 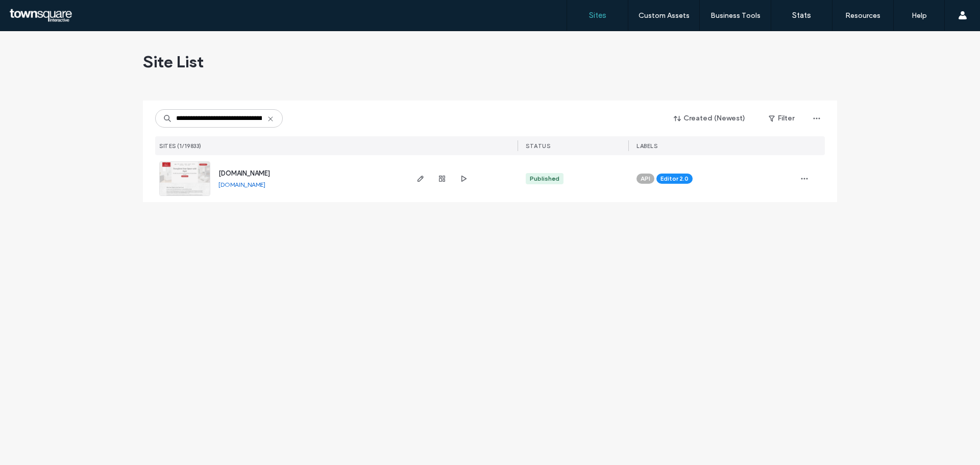 What do you see at coordinates (647, 146) in the screenshot?
I see `span: LABELS` at bounding box center [647, 146].